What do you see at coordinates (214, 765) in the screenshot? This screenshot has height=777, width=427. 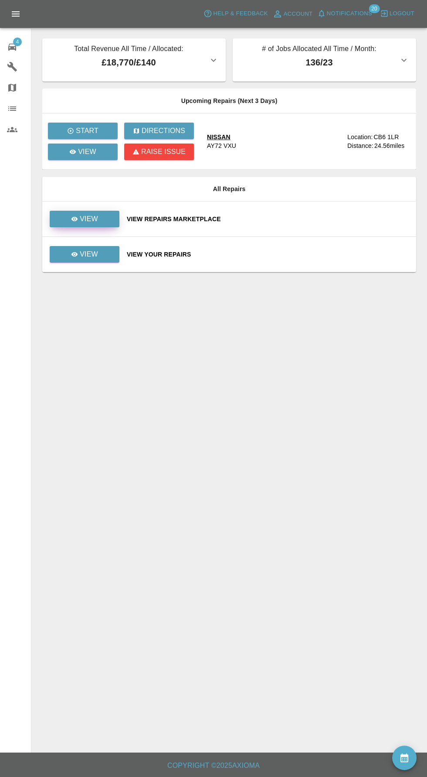 I see `h6: Copyright © 2025 Axioma` at bounding box center [214, 765].